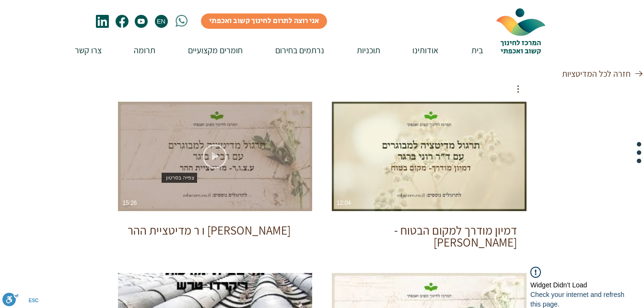 This screenshot has width=644, height=308. I want to click on div: Widget Didn’t Load, so click(554, 285).